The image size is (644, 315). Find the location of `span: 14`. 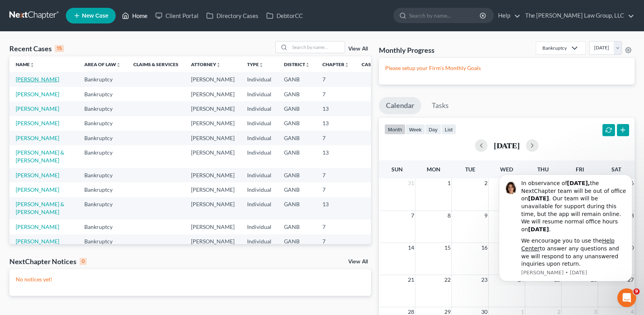

span: 14 is located at coordinates (410, 248).